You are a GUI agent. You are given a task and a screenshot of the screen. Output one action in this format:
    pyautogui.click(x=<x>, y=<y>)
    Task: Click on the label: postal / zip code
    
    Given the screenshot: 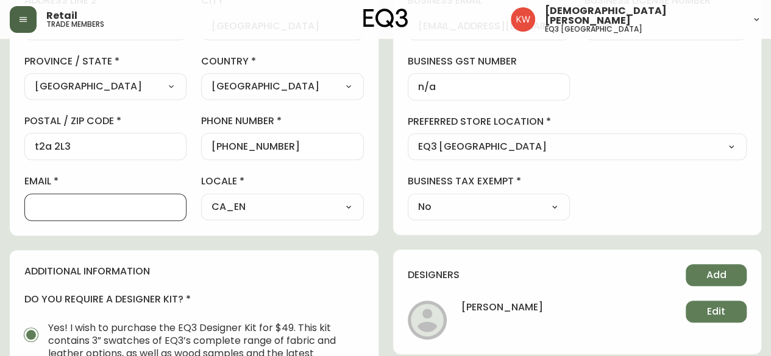 What is the action you would take?
    pyautogui.click(x=105, y=121)
    